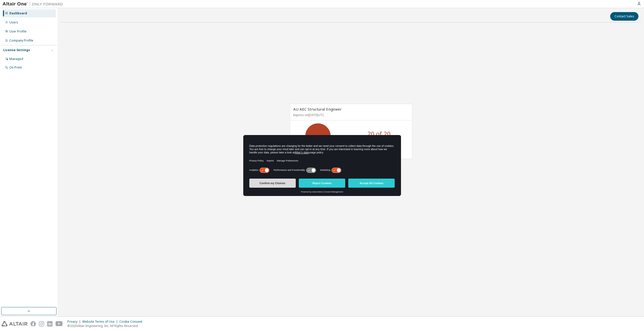  What do you see at coordinates (33, 324) in the screenshot?
I see `img: facebook.svg` at bounding box center [33, 324].